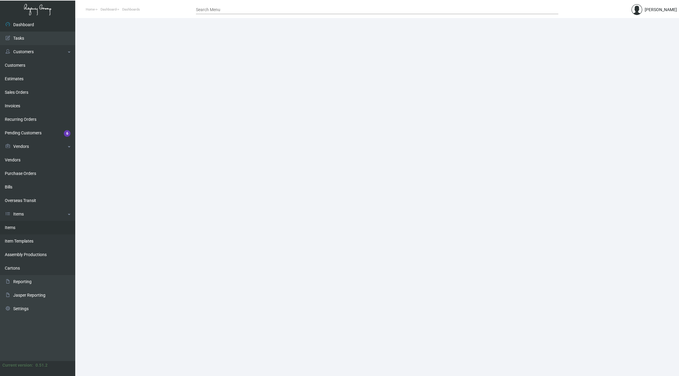 The width and height of the screenshot is (679, 376). What do you see at coordinates (131, 9) in the screenshot?
I see `span: Dashboards` at bounding box center [131, 9].